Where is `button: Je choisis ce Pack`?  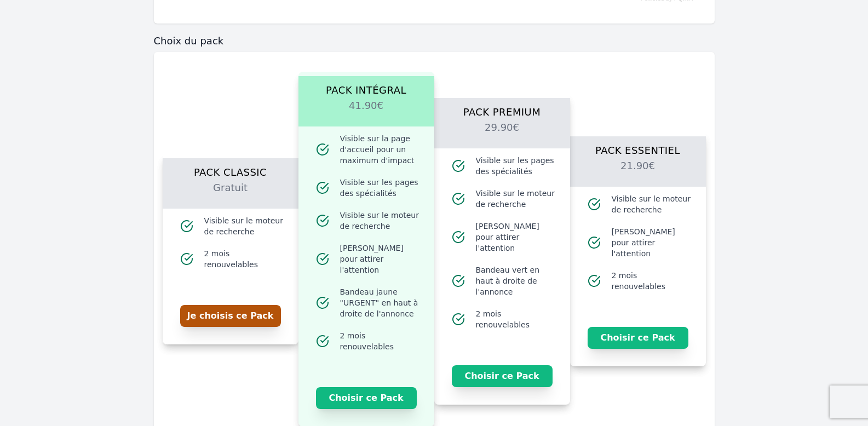
button: Je choisis ce Pack is located at coordinates (231, 316).